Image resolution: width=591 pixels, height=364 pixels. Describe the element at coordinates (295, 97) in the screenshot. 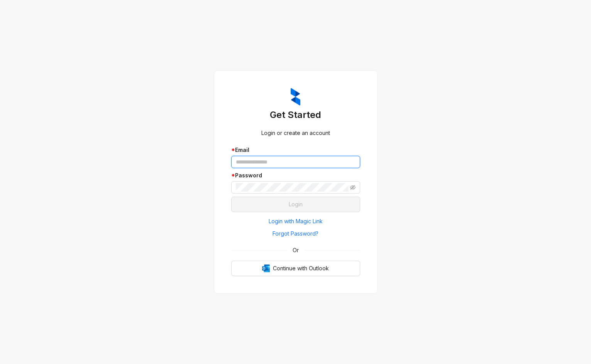

I see `img: ZumaIcon` at that location.